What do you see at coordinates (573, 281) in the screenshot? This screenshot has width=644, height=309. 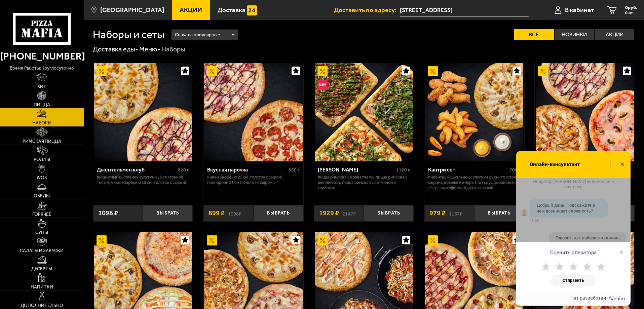 I see `button: Отправить` at bounding box center [573, 281].